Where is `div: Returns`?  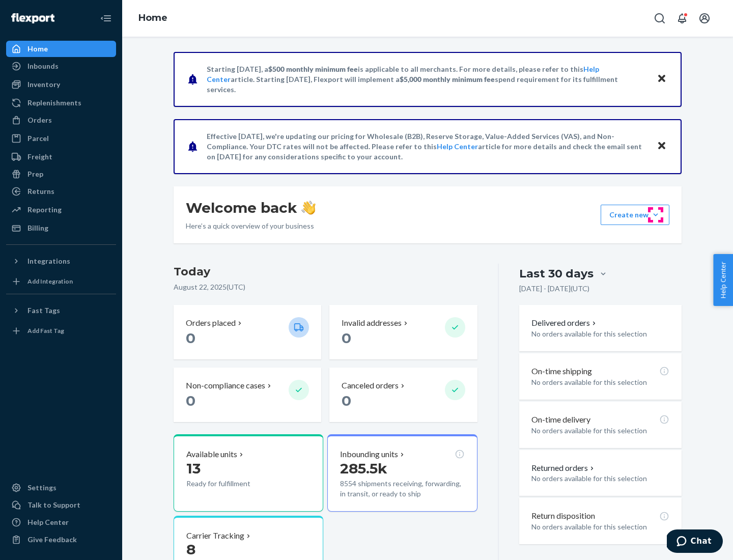 div: Returns is located at coordinates (41, 191).